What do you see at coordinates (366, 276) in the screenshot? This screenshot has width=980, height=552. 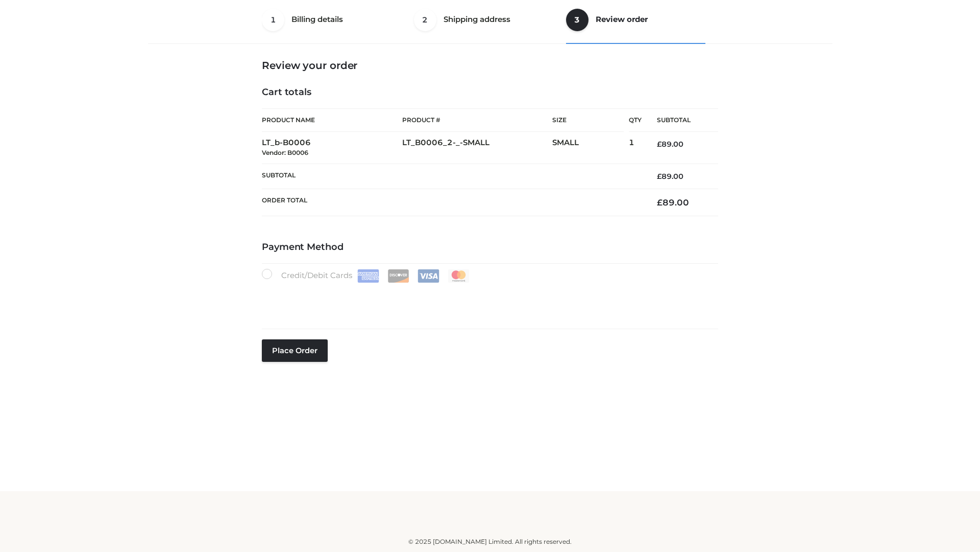 I see `label: Credit/Debit Cards` at bounding box center [366, 276].